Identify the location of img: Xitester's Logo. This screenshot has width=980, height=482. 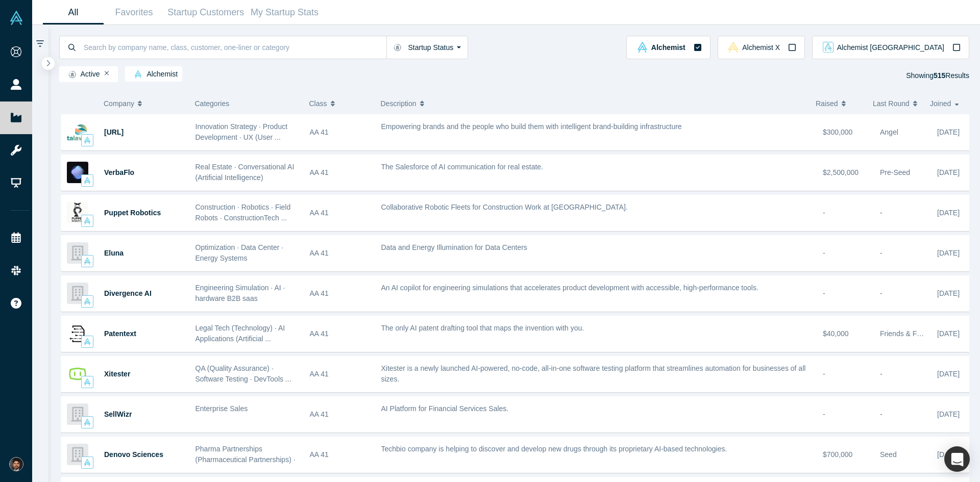
(77, 374).